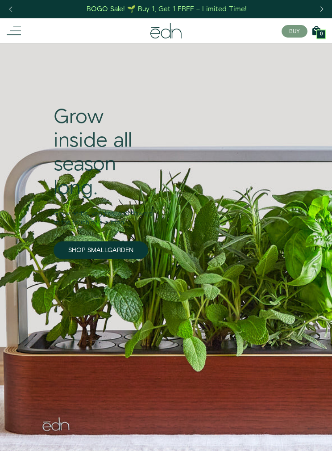  Describe the element at coordinates (101, 250) in the screenshot. I see `a: SHOP SMALLGARDEN` at that location.